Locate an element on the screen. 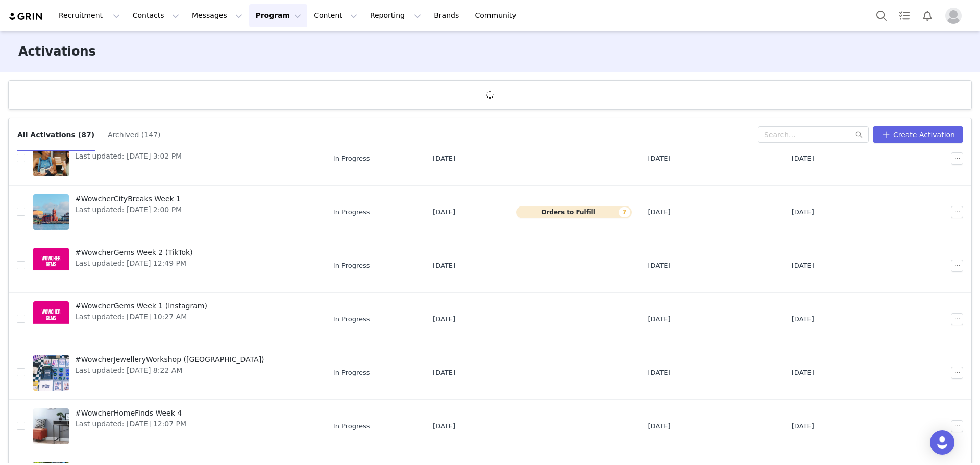 The image size is (980, 465). button: Content is located at coordinates (335, 16).